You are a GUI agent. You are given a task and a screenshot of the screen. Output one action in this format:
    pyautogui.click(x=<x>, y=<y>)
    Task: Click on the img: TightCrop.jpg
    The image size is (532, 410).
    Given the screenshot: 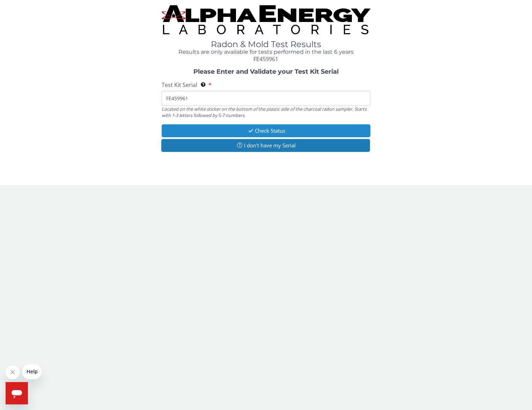 What is the action you would take?
    pyautogui.click(x=266, y=19)
    